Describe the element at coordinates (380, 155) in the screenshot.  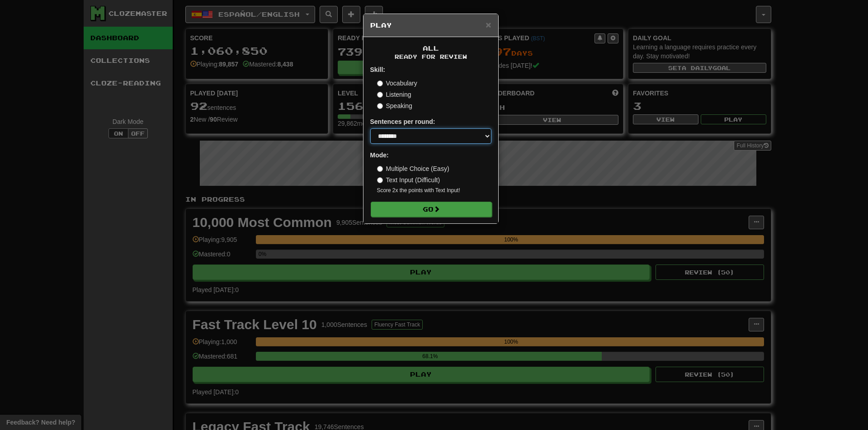
I see `strong: Mode:` at that location.